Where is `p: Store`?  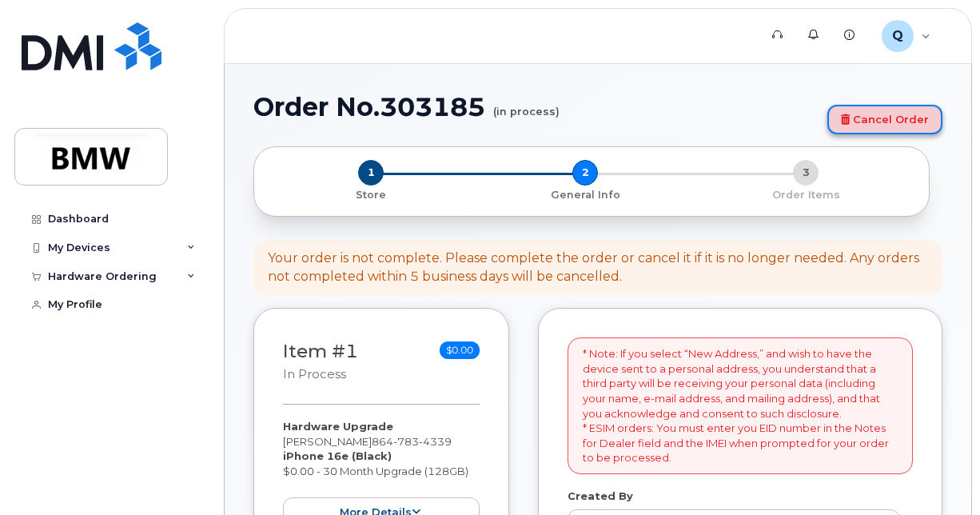 p: Store is located at coordinates (371, 195).